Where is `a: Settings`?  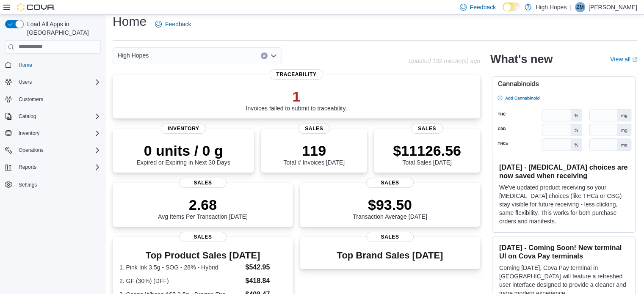
a: Settings is located at coordinates (27, 185).